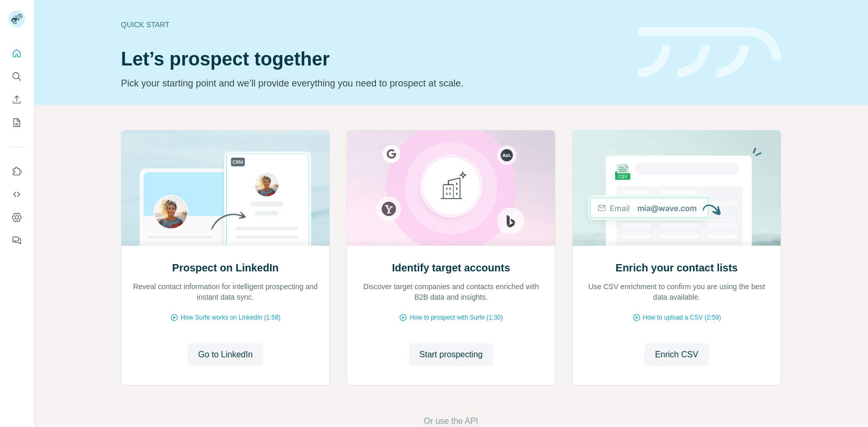 This screenshot has height=427, width=868. What do you see at coordinates (451, 355) in the screenshot?
I see `span: Start prospecting` at bounding box center [451, 355].